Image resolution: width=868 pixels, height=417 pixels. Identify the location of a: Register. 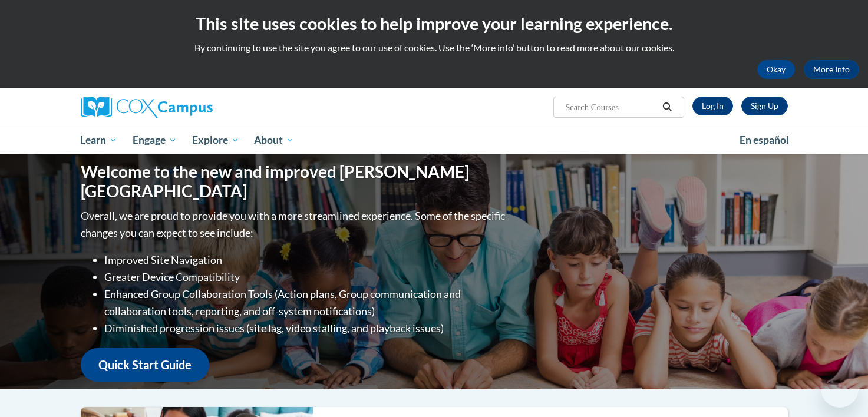
(764, 106).